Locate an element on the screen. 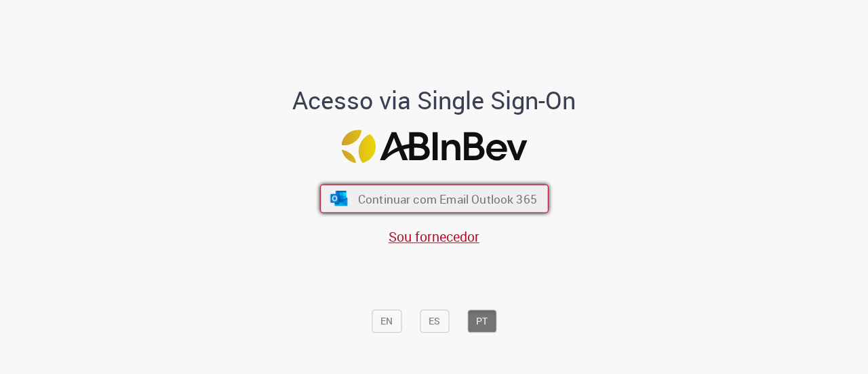 This screenshot has height=374, width=868. span: Sou fornecedor is located at coordinates (434, 236).